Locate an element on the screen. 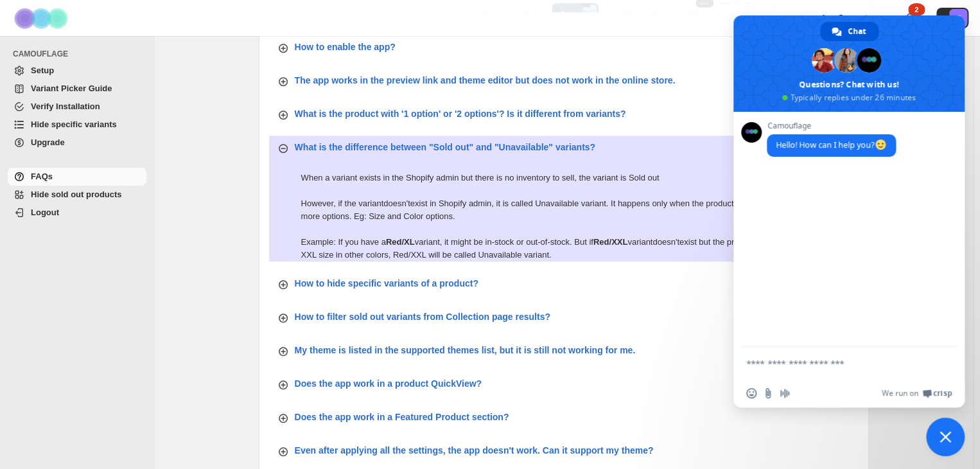 The image size is (980, 469). span: Audio message is located at coordinates (785, 393).